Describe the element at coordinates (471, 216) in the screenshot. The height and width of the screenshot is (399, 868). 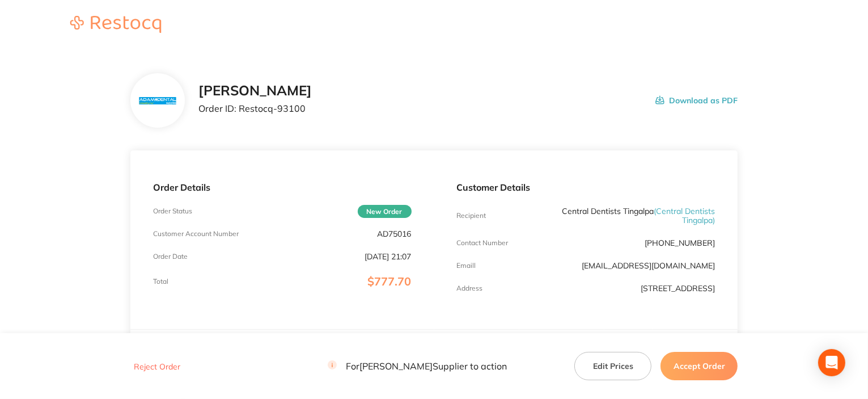
I see `p: Recipient` at that location.